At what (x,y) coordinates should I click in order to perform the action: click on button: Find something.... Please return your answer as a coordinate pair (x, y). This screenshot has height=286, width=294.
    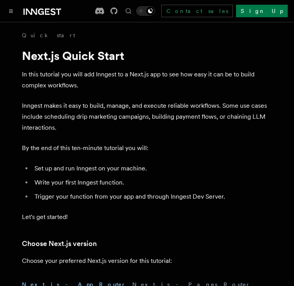
    Looking at the image, I should click on (129, 11).